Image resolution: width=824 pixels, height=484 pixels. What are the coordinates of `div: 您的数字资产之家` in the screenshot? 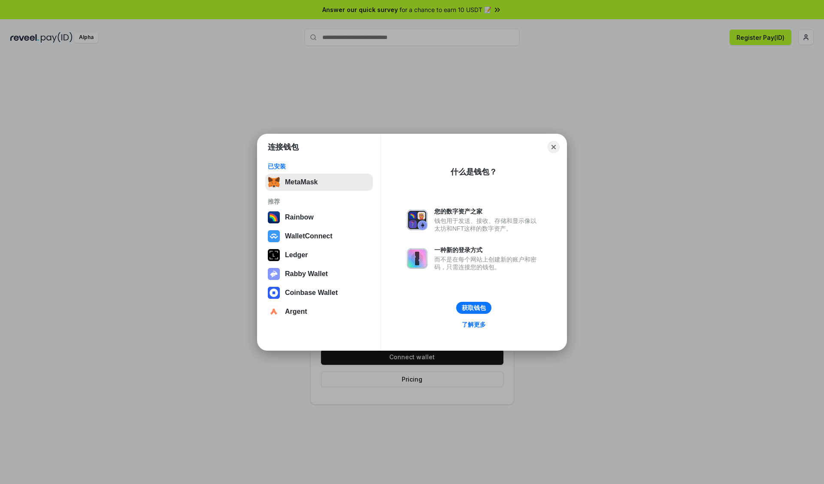 It's located at (487, 211).